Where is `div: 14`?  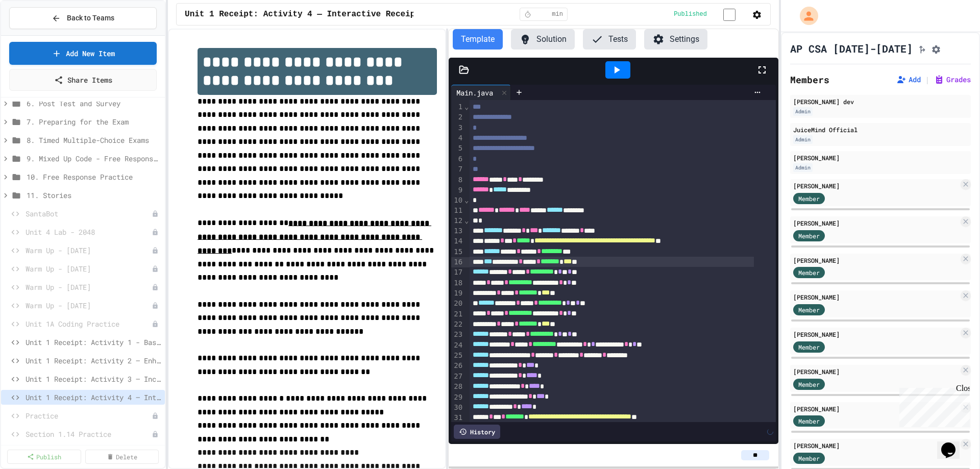
div: 14 is located at coordinates (457, 241).